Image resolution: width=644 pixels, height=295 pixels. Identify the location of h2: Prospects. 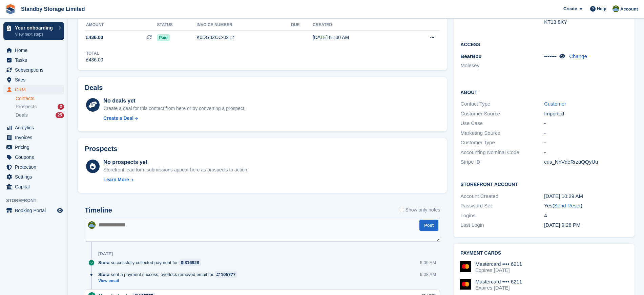
(101, 149).